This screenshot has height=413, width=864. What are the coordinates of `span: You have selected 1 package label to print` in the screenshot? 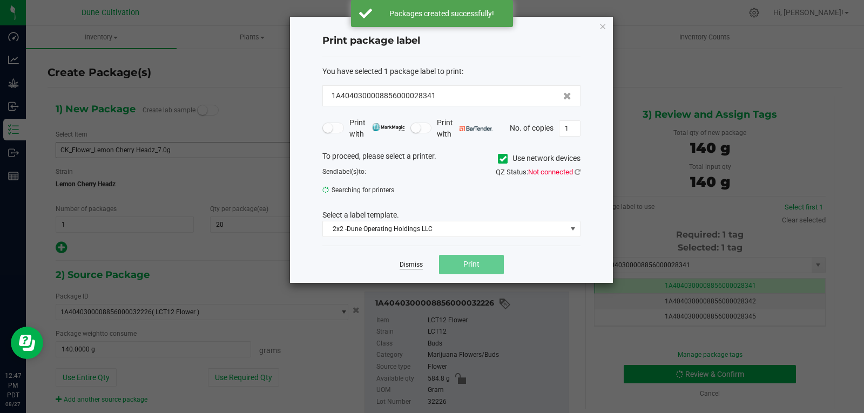 It's located at (392, 71).